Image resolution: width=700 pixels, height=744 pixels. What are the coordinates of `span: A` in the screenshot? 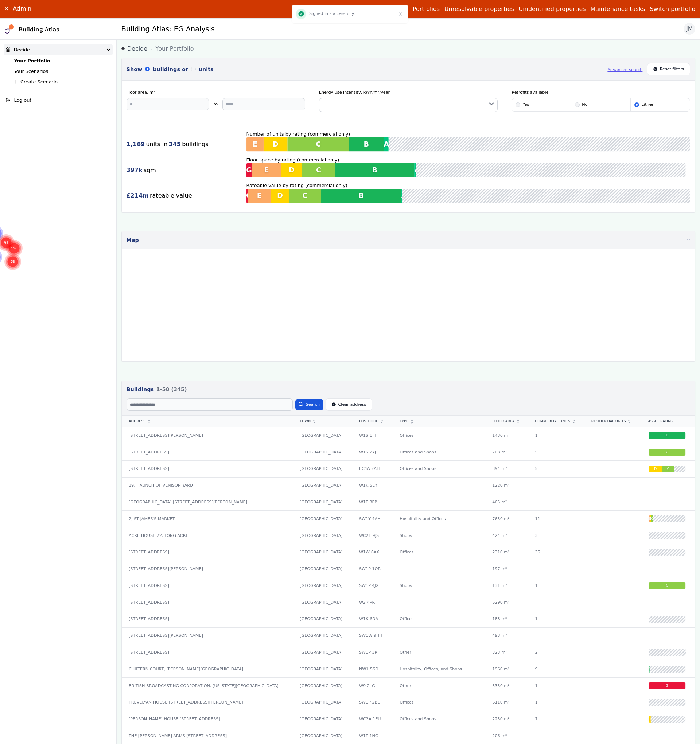 It's located at (387, 145).